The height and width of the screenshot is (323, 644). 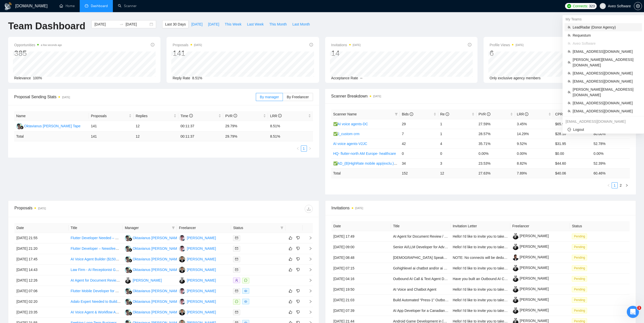 I want to click on span: 8.51%, so click(x=197, y=78).